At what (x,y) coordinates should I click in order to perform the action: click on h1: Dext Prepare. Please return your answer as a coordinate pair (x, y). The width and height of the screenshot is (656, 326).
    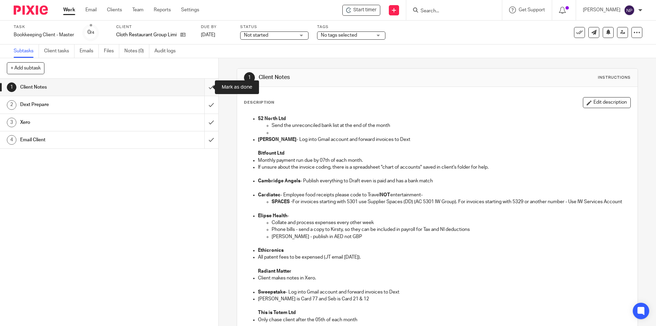
    Looking at the image, I should click on (79, 105).